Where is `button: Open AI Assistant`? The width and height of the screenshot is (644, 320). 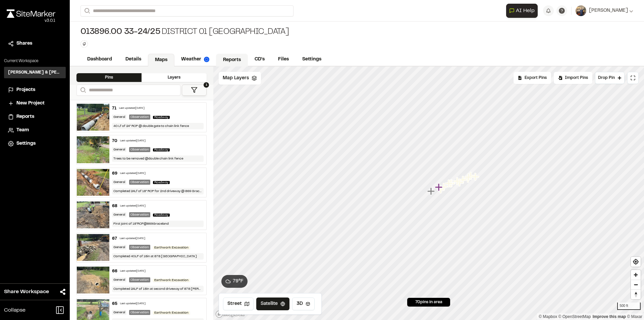
button: Open AI Assistant is located at coordinates (522, 11).